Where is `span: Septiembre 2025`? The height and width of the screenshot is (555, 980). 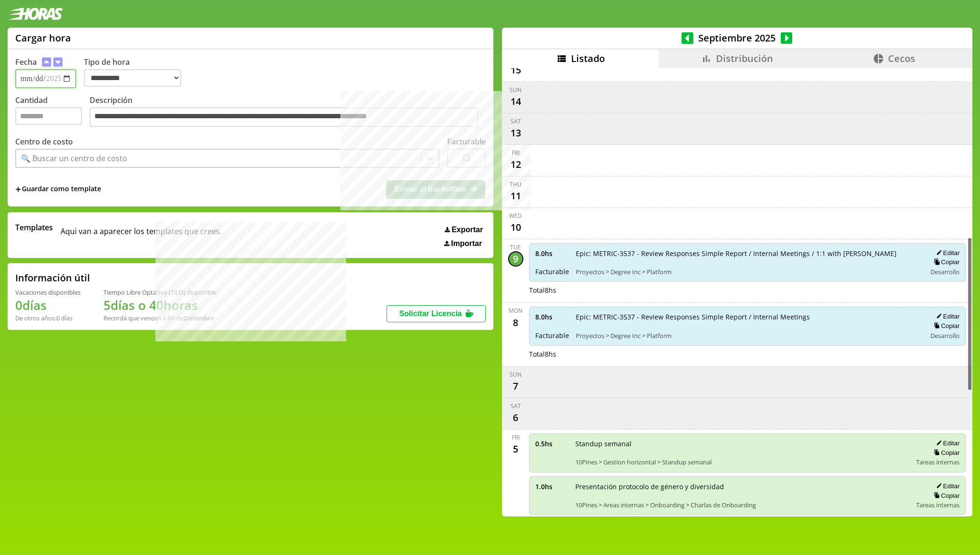 span: Septiembre 2025 is located at coordinates (736, 38).